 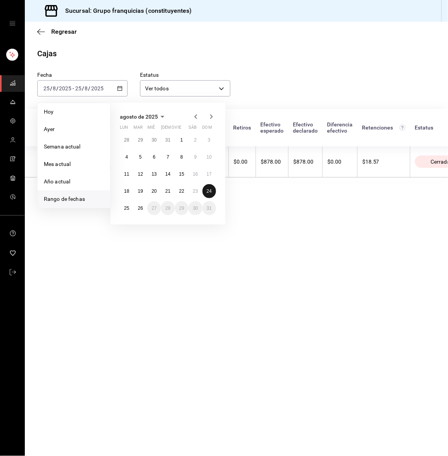 I want to click on button: 9 de agosto de 2025, so click(x=195, y=157).